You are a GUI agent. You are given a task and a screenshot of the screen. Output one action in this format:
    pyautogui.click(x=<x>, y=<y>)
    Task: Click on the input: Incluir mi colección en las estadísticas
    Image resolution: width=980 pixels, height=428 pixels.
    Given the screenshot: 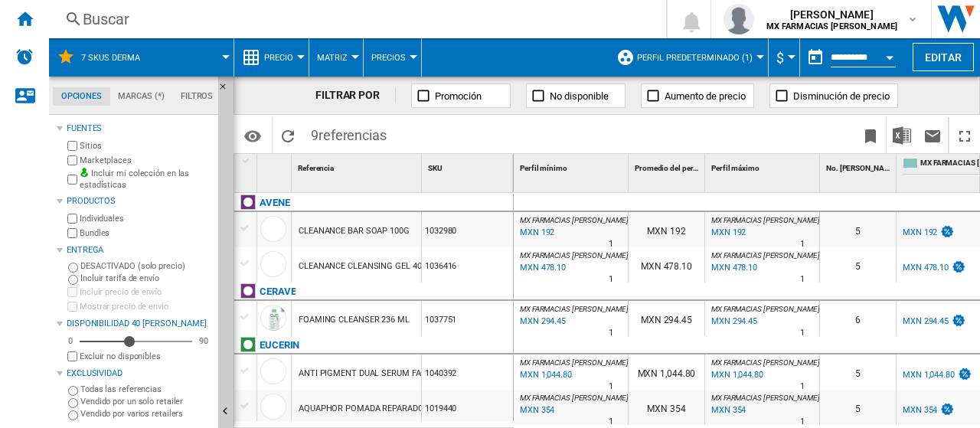 What is the action you would take?
    pyautogui.click(x=72, y=179)
    